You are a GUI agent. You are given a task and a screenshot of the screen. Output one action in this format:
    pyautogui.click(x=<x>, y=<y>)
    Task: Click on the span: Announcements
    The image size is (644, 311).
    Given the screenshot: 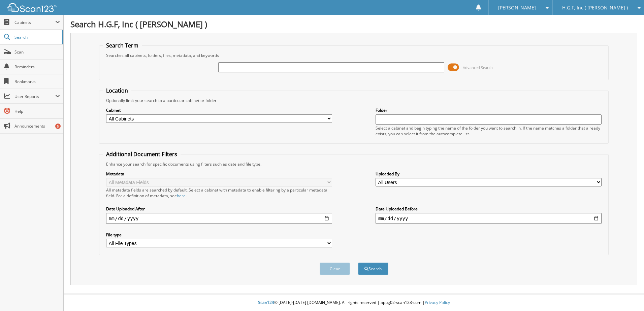 What is the action you would take?
    pyautogui.click(x=37, y=126)
    